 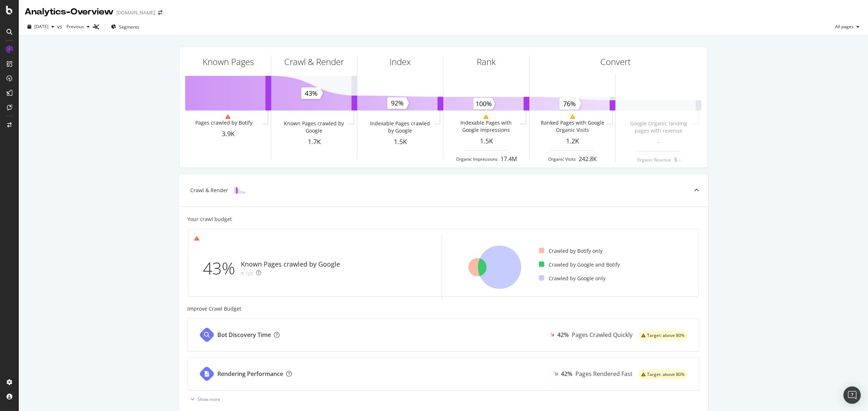 I want to click on div: 3.9K, so click(x=228, y=134).